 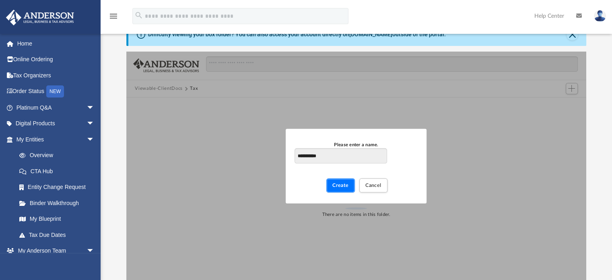 What do you see at coordinates (56, 60) in the screenshot?
I see `a: Online Ordering` at bounding box center [56, 60].